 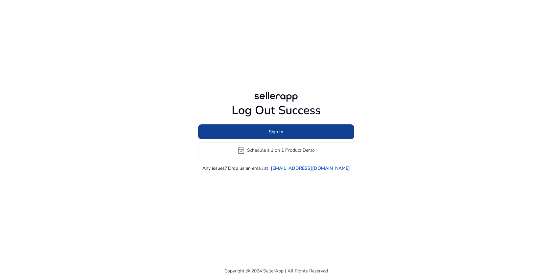 What do you see at coordinates (235, 168) in the screenshot?
I see `p: Any issues? Drop us an email at` at bounding box center [235, 168].